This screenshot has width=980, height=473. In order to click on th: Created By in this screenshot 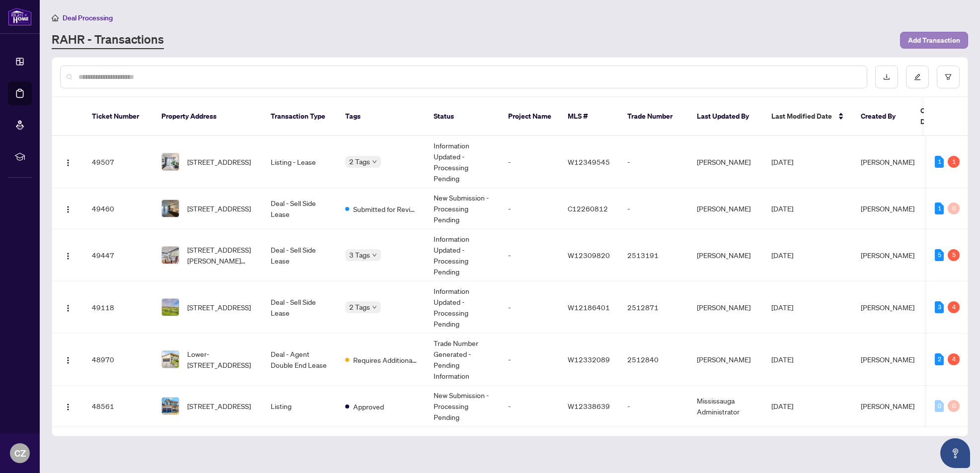, I will do `click(883, 116)`.